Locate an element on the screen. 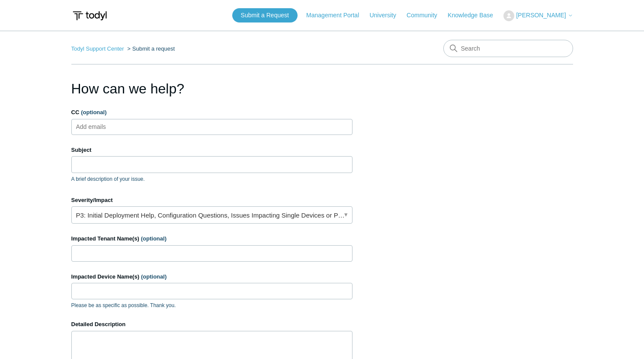 Image resolution: width=644 pixels, height=359 pixels. input: Search is located at coordinates (508, 48).